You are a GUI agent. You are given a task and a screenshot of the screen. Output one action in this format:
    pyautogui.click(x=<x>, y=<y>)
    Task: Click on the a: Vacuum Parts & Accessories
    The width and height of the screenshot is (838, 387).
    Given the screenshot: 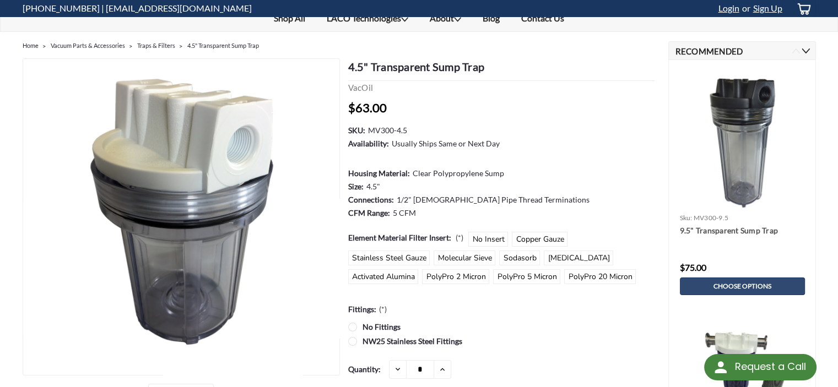 What is the action you would take?
    pyautogui.click(x=88, y=45)
    